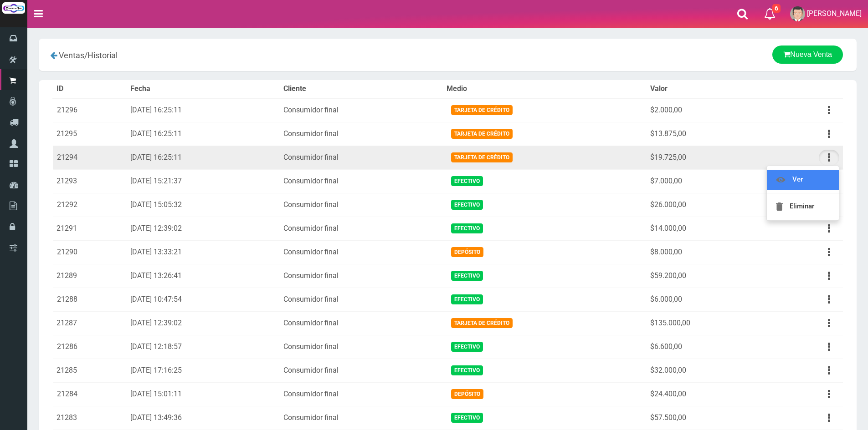  Describe the element at coordinates (777, 9) in the screenshot. I see `span: 6` at that location.